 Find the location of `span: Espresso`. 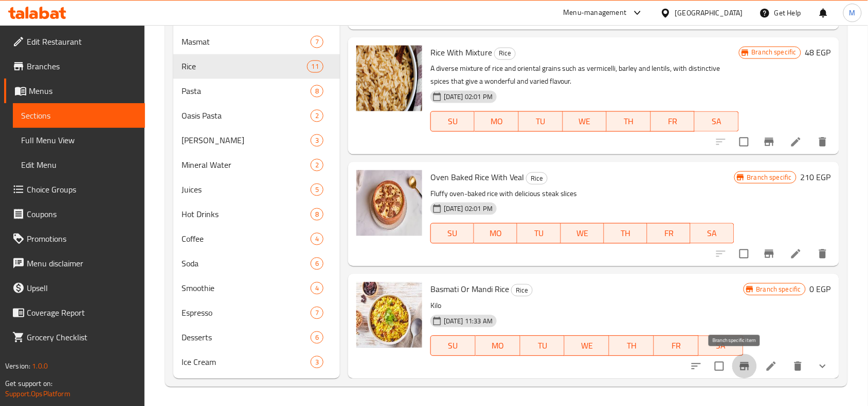

span: Espresso is located at coordinates (246, 313).